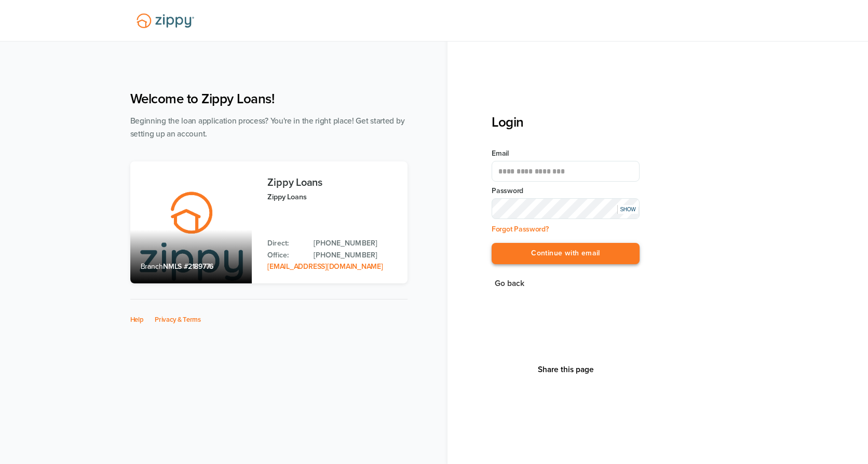 The width and height of the screenshot is (868, 464). Describe the element at coordinates (565, 209) in the screenshot. I see `input: Input Password` at that location.